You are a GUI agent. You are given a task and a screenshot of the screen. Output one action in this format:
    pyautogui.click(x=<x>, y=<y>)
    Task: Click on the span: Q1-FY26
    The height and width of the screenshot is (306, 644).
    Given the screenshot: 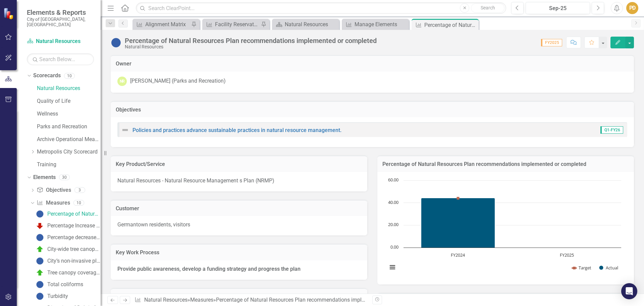 What is the action you would take?
    pyautogui.click(x=612, y=130)
    